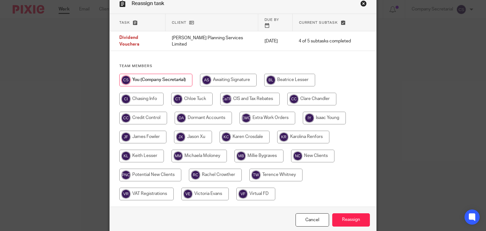 The image size is (486, 231). Describe the element at coordinates (351, 220) in the screenshot. I see `input: Reassign` at that location.